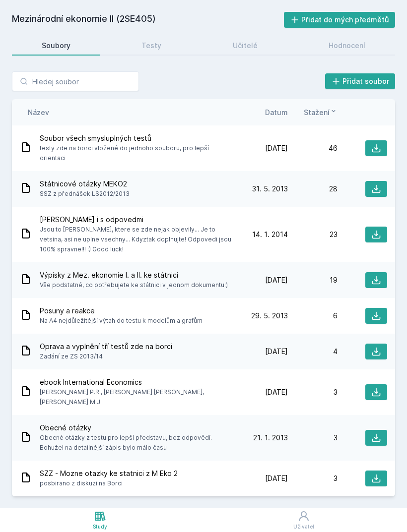  What do you see at coordinates (75, 81) in the screenshot?
I see `input: Hledej soubor` at bounding box center [75, 81].